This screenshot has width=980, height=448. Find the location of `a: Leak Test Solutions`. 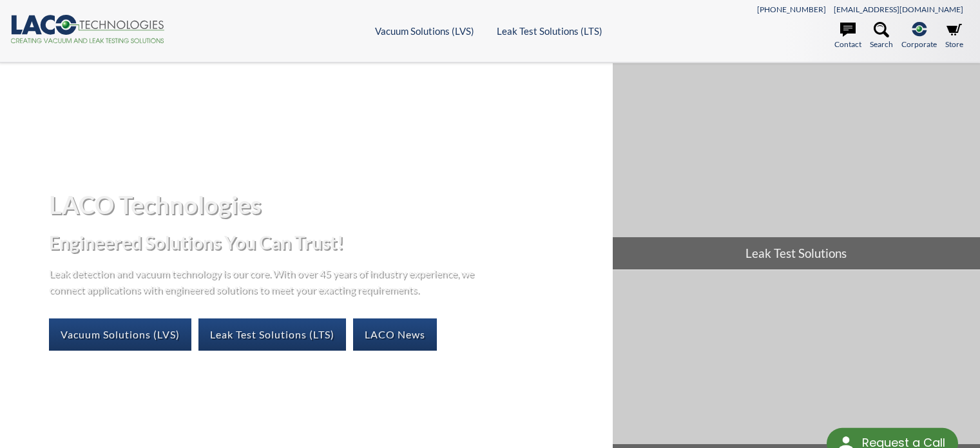

a: Leak Test Solutions is located at coordinates (796, 166).